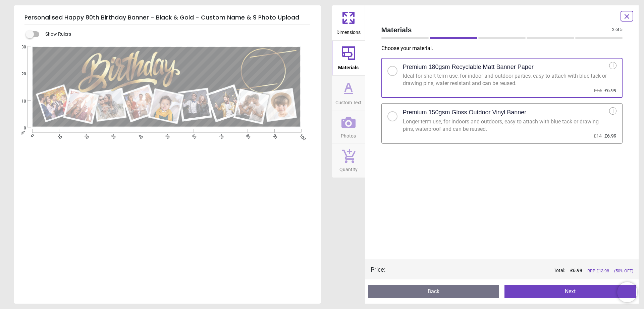  What do you see at coordinates (348, 93) in the screenshot?
I see `button: Custom Text` at bounding box center [348, 93].